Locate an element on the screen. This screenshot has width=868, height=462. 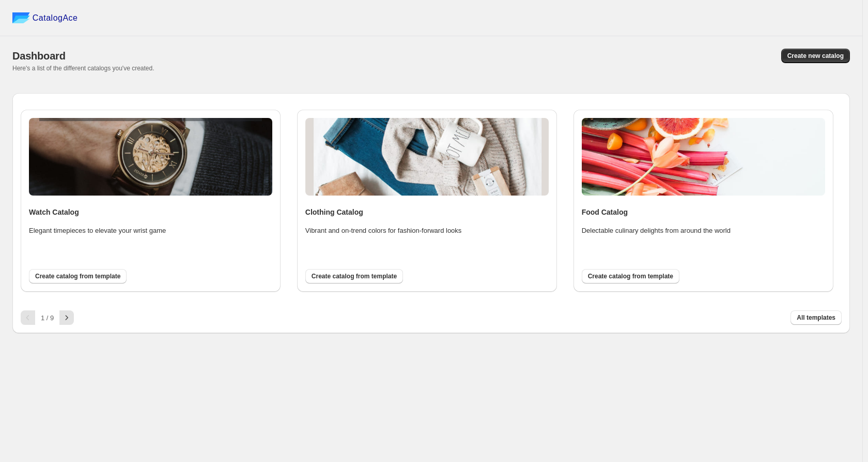
span: All templates is located at coordinates (816, 317).